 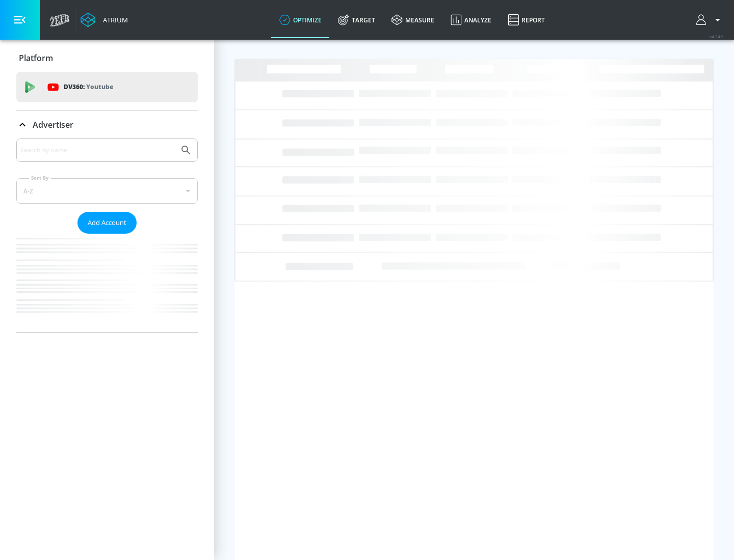 What do you see at coordinates (471, 20) in the screenshot?
I see `a: Analyze` at bounding box center [471, 20].